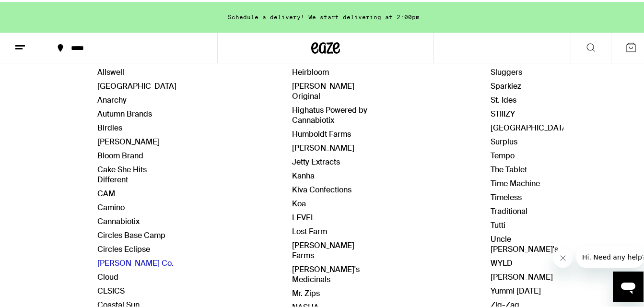 Image resolution: width=644 pixels, height=308 pixels. Describe the element at coordinates (118, 219) in the screenshot. I see `a: Cannabiotix` at that location.